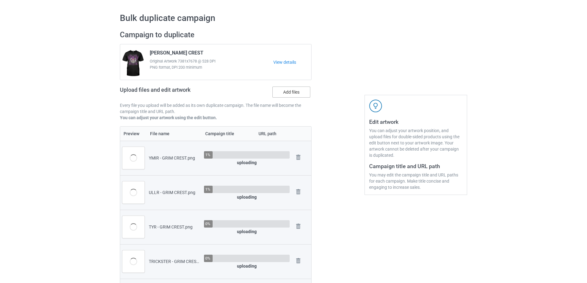 The image size is (587, 283). I want to click on th: Preview, so click(133, 134).